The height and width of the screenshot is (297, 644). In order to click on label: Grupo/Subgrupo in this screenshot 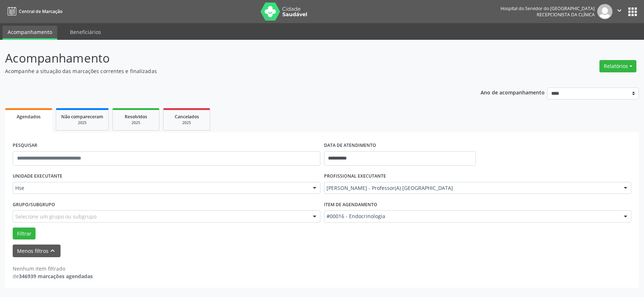, I will do `click(34, 204)`.